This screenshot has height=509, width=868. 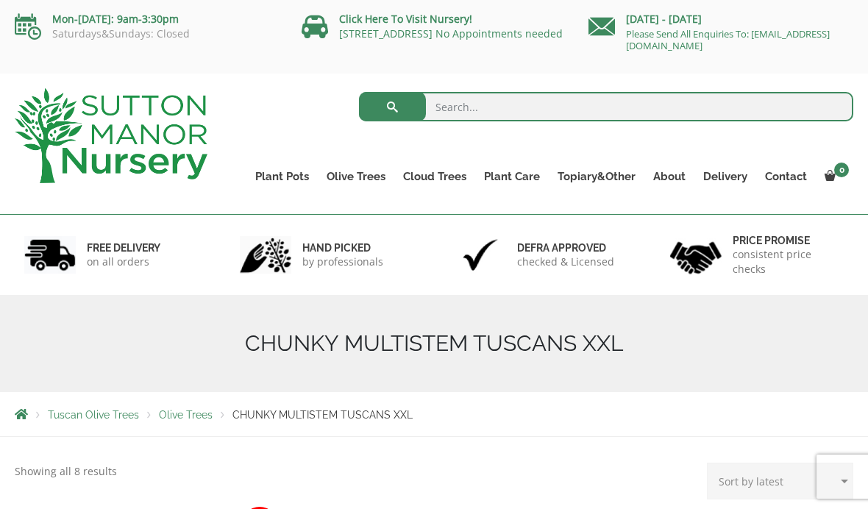 What do you see at coordinates (789, 241) in the screenshot?
I see `h6: Price promise` at bounding box center [789, 241].